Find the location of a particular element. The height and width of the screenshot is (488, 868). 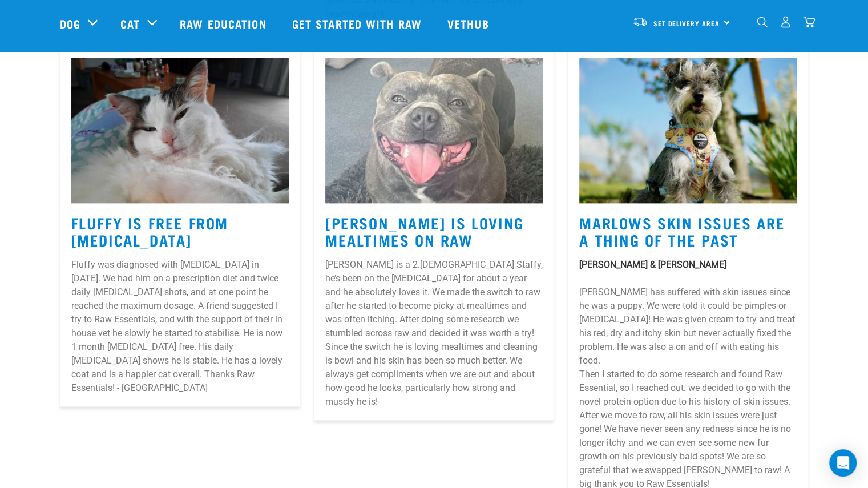

a: Raw Education is located at coordinates (224, 23).